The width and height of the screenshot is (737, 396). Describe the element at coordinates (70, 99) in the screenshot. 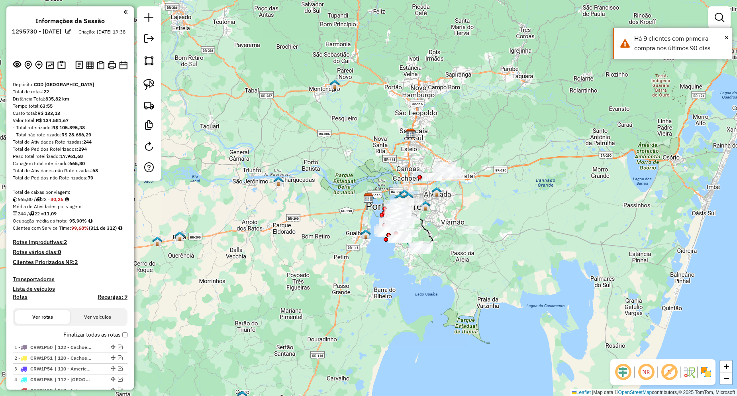

I see `div: Distância Total:` at that location.